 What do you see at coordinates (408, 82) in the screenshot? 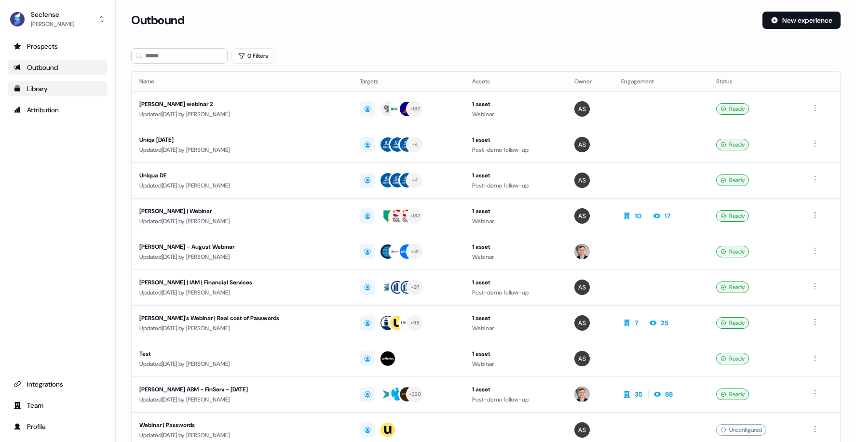
I see `th: Targets` at bounding box center [408, 82].